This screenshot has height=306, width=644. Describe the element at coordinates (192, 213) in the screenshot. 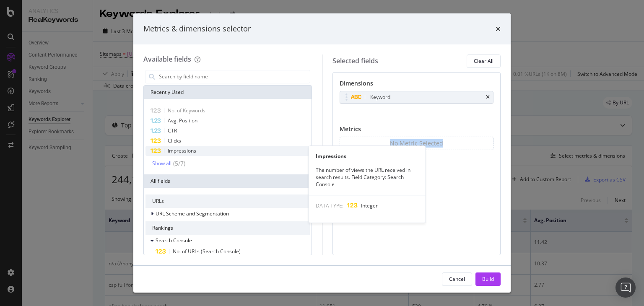

I see `span: URL Scheme and Segmentation` at that location.